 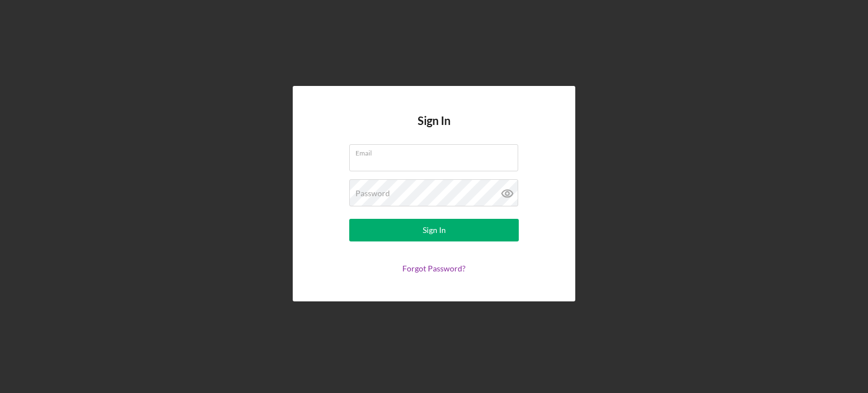 What do you see at coordinates (434, 129) in the screenshot?
I see `h4: Sign In` at bounding box center [434, 129].